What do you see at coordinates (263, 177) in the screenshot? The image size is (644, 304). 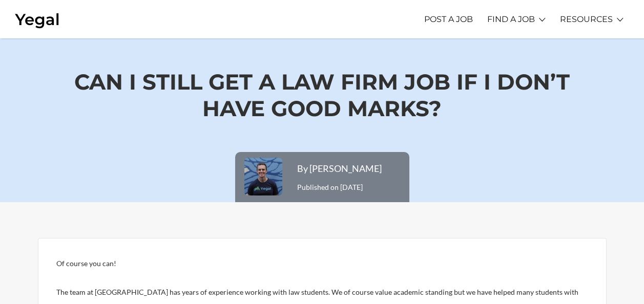 I see `img: Photo` at bounding box center [263, 177].